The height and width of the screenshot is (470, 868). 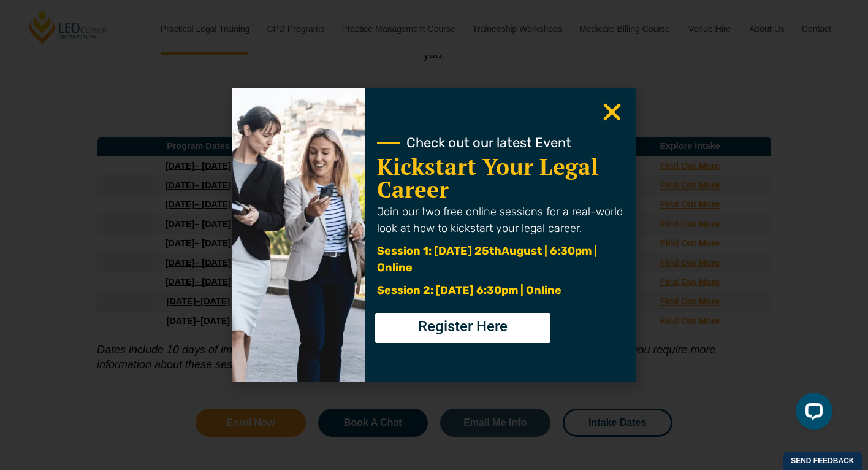 I want to click on span: Check out our latest Event, so click(x=489, y=143).